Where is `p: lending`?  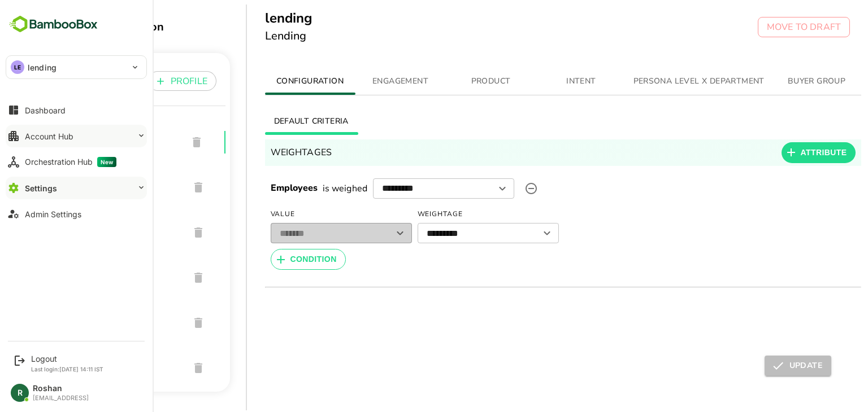 p: lending is located at coordinates (42, 67).